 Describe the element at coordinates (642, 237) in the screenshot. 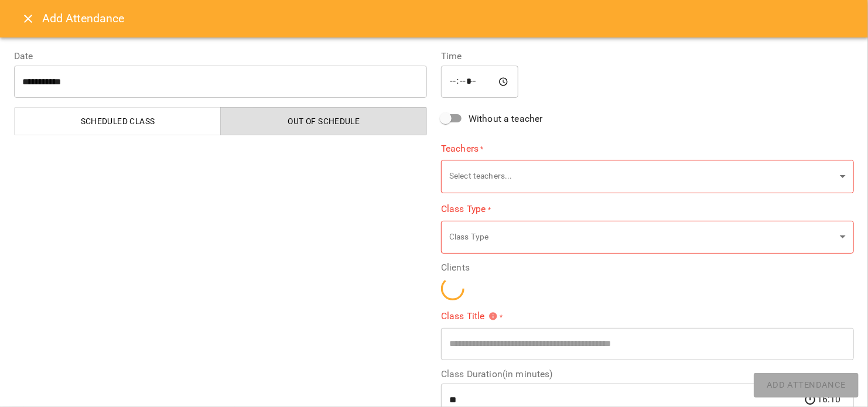

I see `p: Class Type` at that location.